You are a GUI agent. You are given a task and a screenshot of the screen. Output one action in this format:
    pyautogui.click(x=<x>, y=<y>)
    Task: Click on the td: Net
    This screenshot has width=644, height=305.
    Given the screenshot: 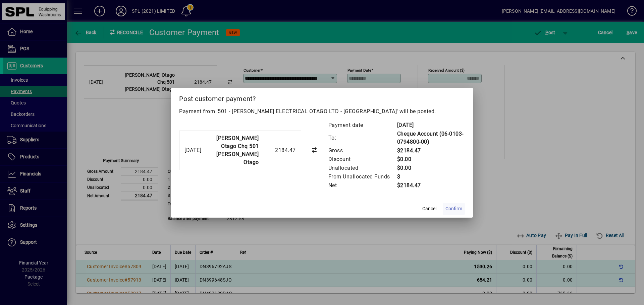 What is the action you would take?
    pyautogui.click(x=362, y=186)
    